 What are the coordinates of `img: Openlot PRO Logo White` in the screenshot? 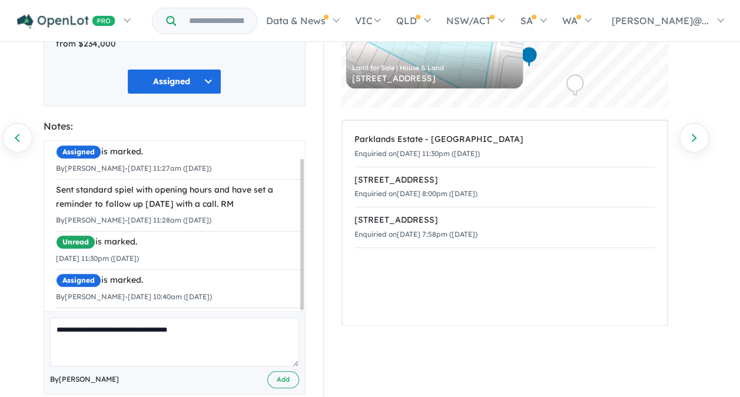 It's located at (66, 21).